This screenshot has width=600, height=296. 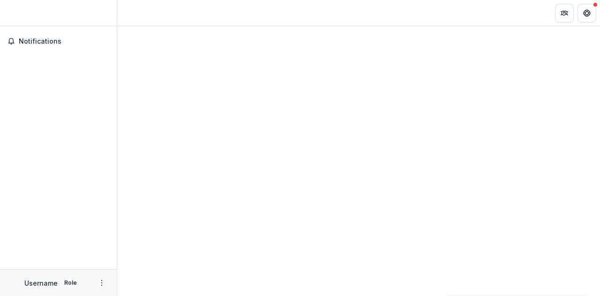 What do you see at coordinates (564, 13) in the screenshot?
I see `button: Partners` at bounding box center [564, 13].